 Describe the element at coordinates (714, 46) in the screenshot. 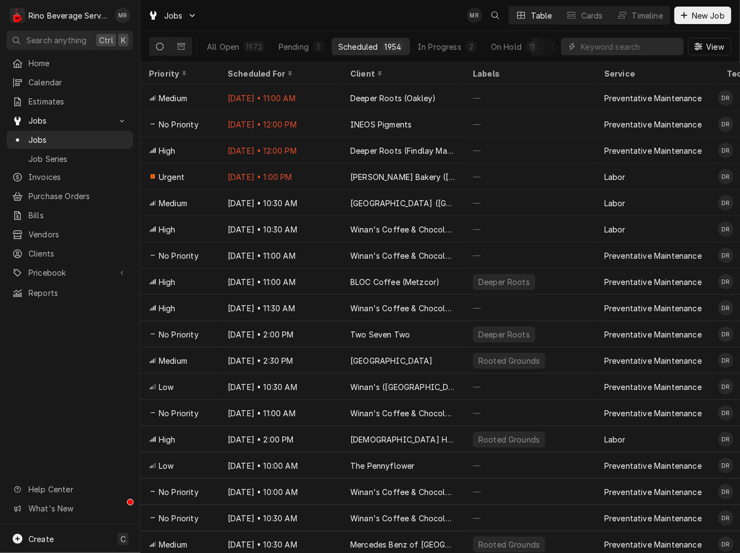

I see `span: View` at that location.